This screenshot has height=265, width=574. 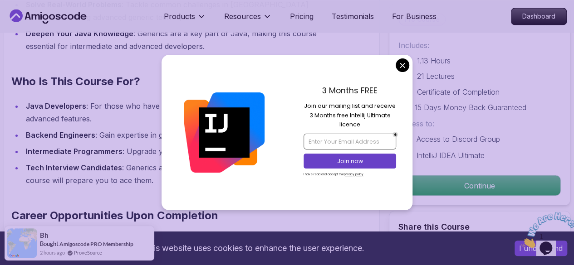 I want to click on li: : Generics are a key part of Java, making this course essential for intermediate and advanced dev..., so click(x=180, y=40).